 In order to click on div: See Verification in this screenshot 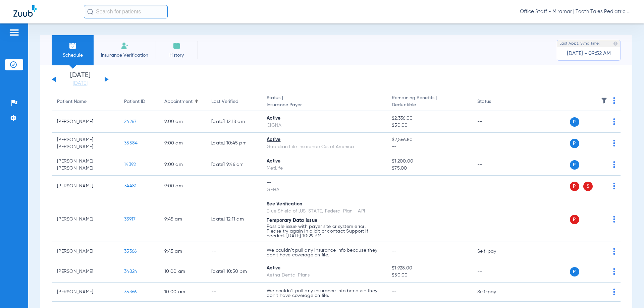, I will do `click(324, 204)`.